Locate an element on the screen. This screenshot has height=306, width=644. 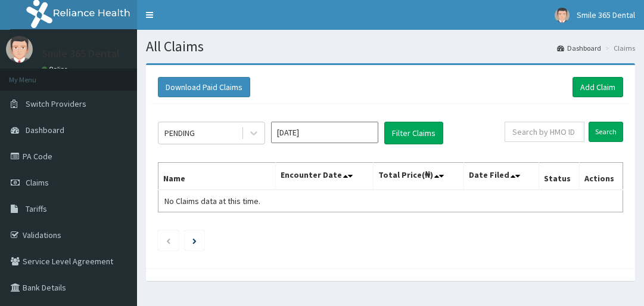
th: Status is located at coordinates (559, 177).